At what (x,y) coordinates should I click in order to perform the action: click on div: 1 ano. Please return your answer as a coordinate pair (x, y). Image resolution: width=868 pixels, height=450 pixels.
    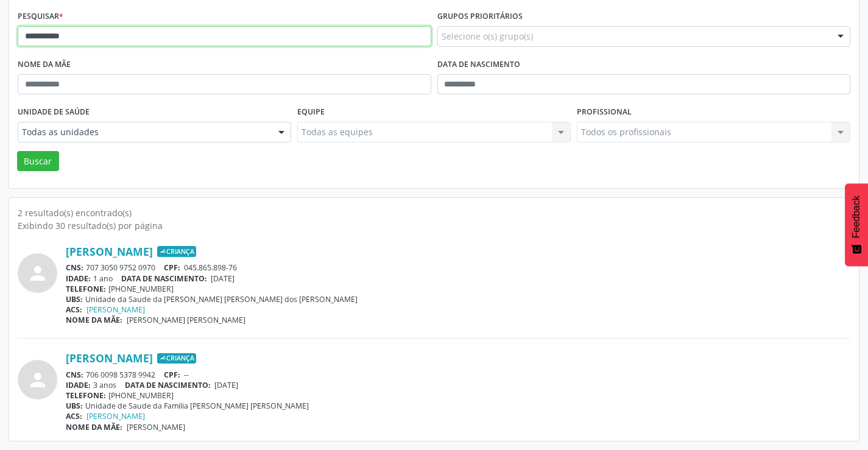
    Looking at the image, I should click on (458, 278).